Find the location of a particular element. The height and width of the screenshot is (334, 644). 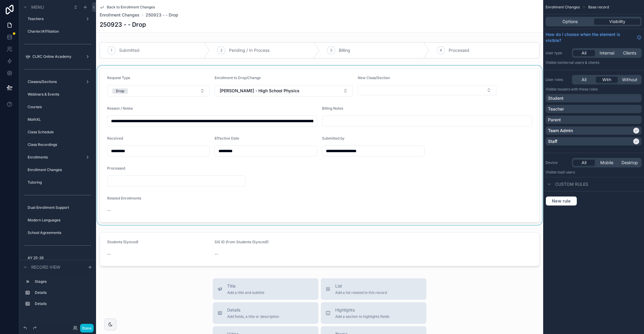

button: Done is located at coordinates (87, 328).